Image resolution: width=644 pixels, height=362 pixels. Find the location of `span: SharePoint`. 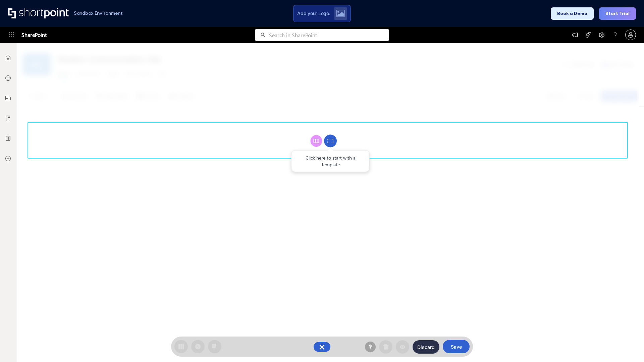

span: SharePoint is located at coordinates (34, 35).